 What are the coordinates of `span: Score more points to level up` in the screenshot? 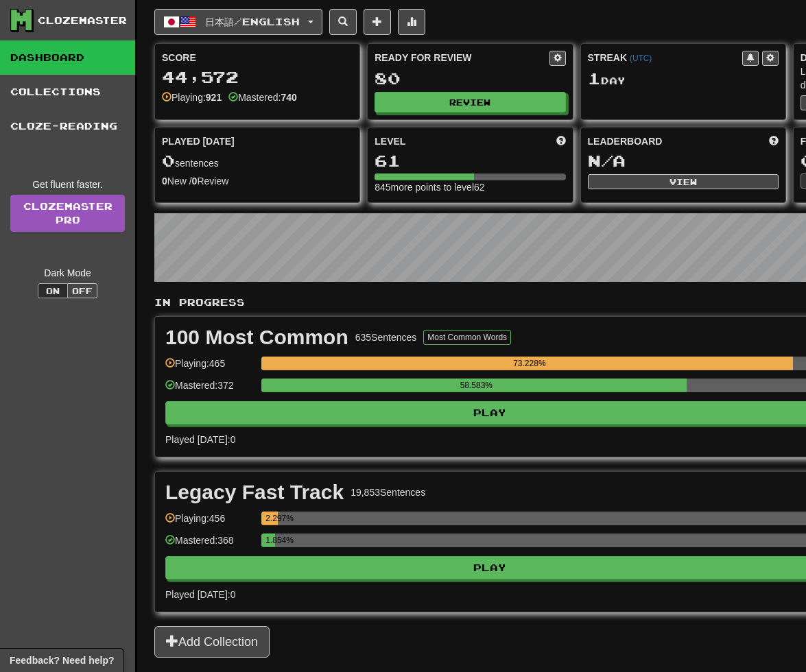 It's located at (561, 141).